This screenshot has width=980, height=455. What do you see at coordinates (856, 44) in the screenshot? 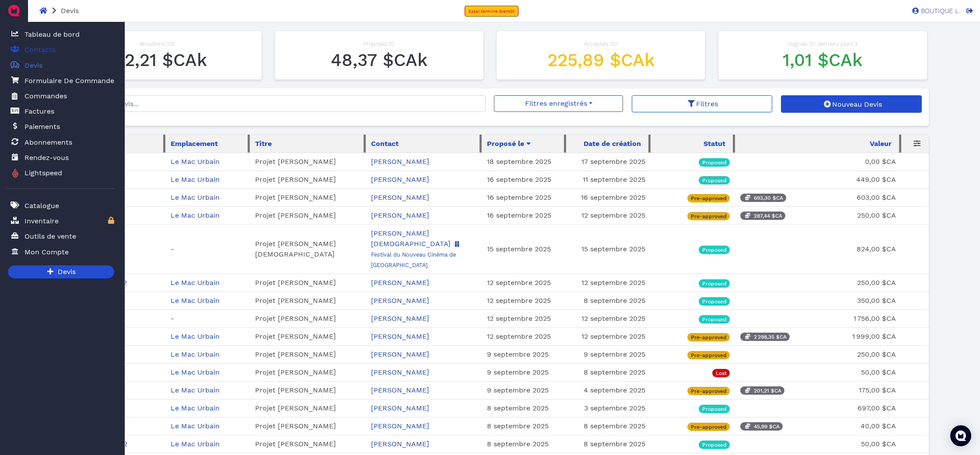
I see `span: 3` at bounding box center [856, 44].